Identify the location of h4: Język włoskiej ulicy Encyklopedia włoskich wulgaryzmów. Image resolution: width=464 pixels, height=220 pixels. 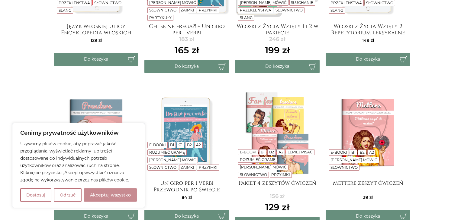
(96, 29).